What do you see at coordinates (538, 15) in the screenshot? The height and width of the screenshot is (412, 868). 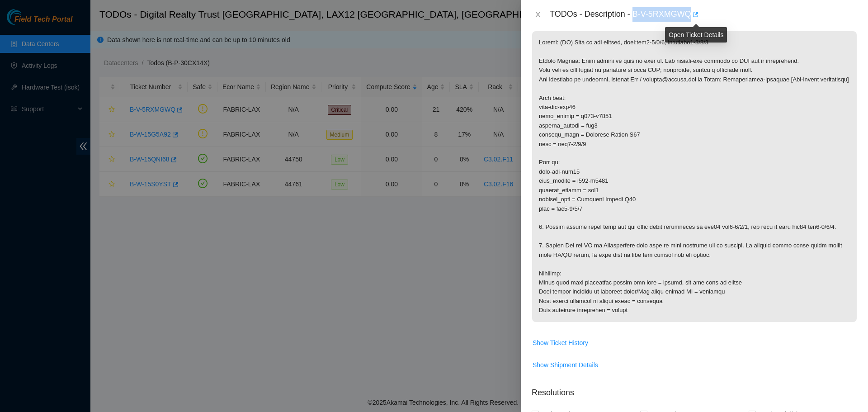 I see `span: close` at bounding box center [538, 15].